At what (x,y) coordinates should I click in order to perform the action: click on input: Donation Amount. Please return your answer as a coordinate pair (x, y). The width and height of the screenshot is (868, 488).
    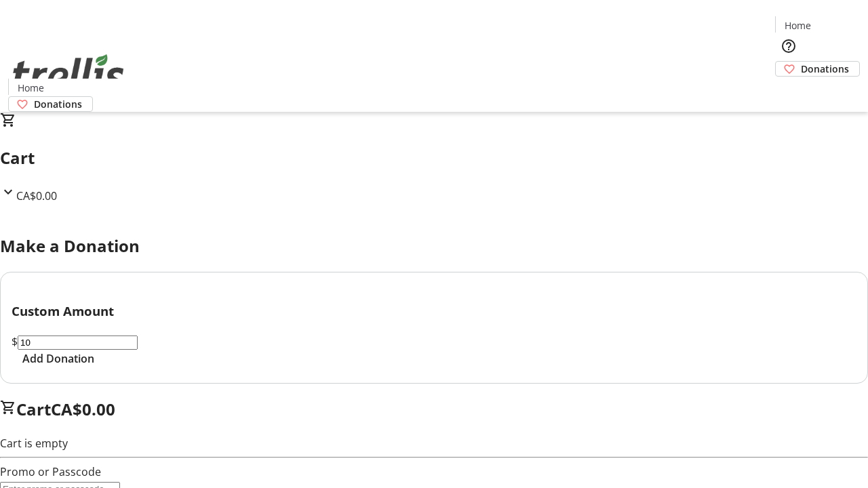
    Looking at the image, I should click on (77, 342).